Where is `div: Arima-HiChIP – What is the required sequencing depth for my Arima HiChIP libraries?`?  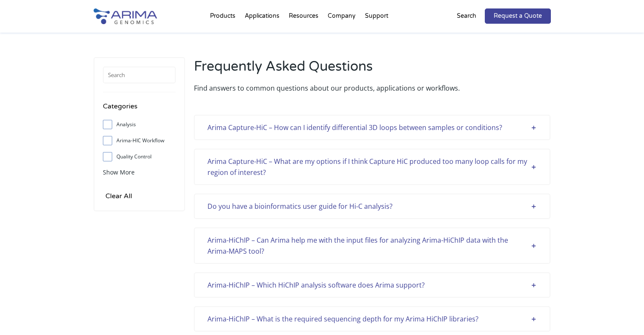 div: Arima-HiChIP – What is the required sequencing depth for my Arima HiChIP libraries? is located at coordinates (372, 319).